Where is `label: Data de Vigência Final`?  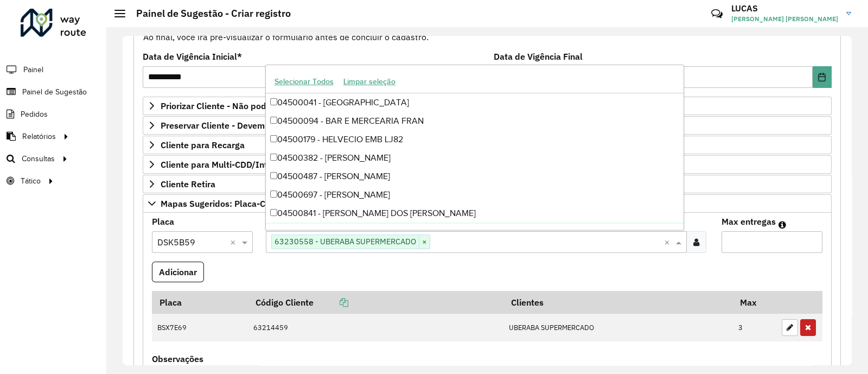 label: Data de Vigência Final is located at coordinates (538, 57).